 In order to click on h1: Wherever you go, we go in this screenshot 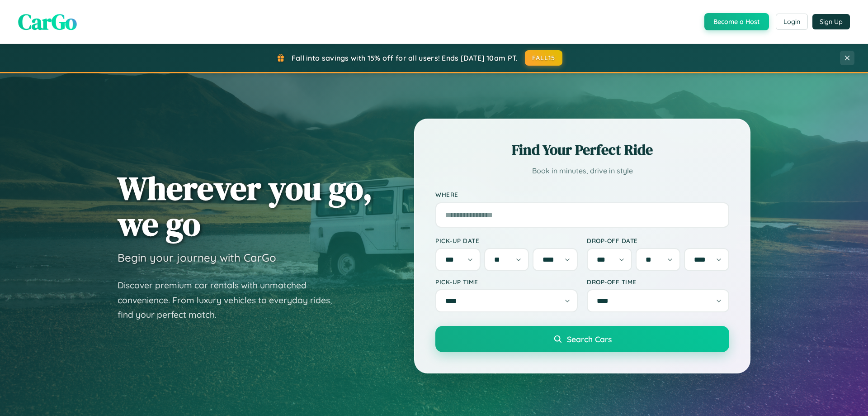, I will do `click(245, 206)`.